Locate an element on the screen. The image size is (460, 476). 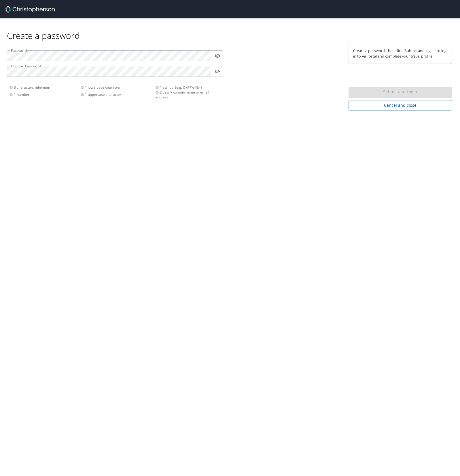
div: 1 number is located at coordinates (45, 95).